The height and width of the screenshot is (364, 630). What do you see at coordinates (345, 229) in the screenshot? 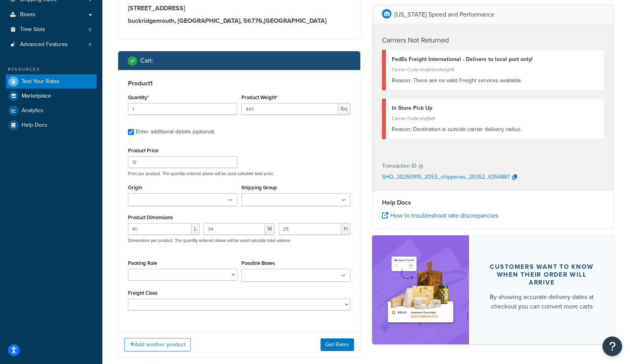
I see `span: H` at bounding box center [345, 229].